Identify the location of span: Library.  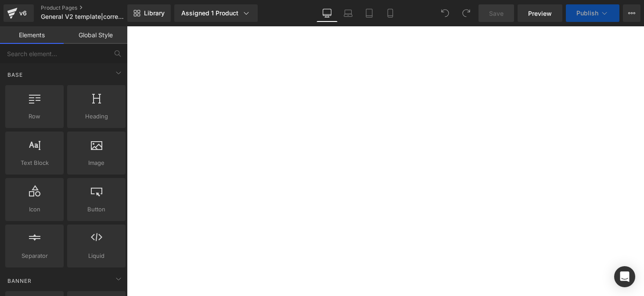
(154, 13).